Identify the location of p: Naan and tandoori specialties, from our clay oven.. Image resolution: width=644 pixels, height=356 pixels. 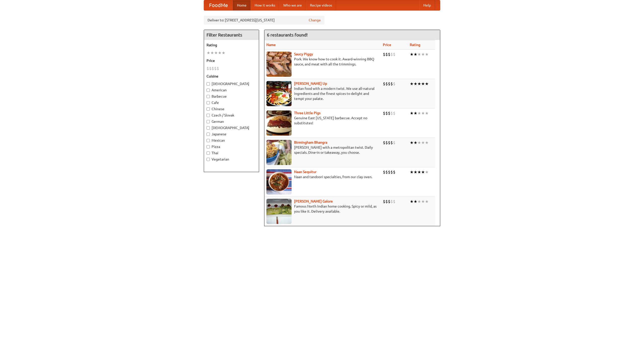
(322, 177).